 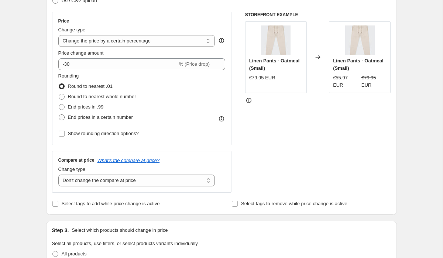 I want to click on span: €55.97 EUR, so click(x=340, y=81).